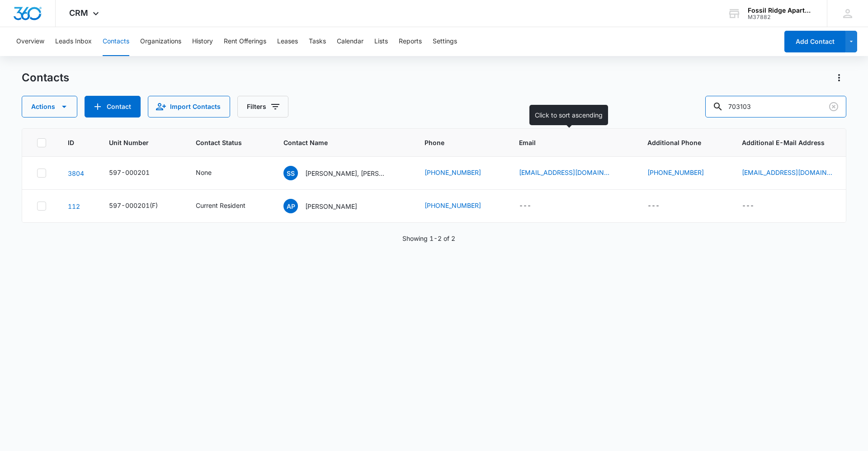 This screenshot has height=451, width=868. I want to click on button: Contacts, so click(115, 42).